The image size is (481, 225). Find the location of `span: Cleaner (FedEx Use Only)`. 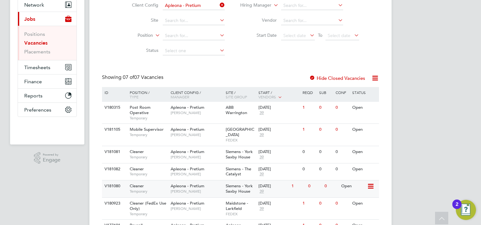

span: Cleaner (FedEx Use Only) is located at coordinates (148, 206).